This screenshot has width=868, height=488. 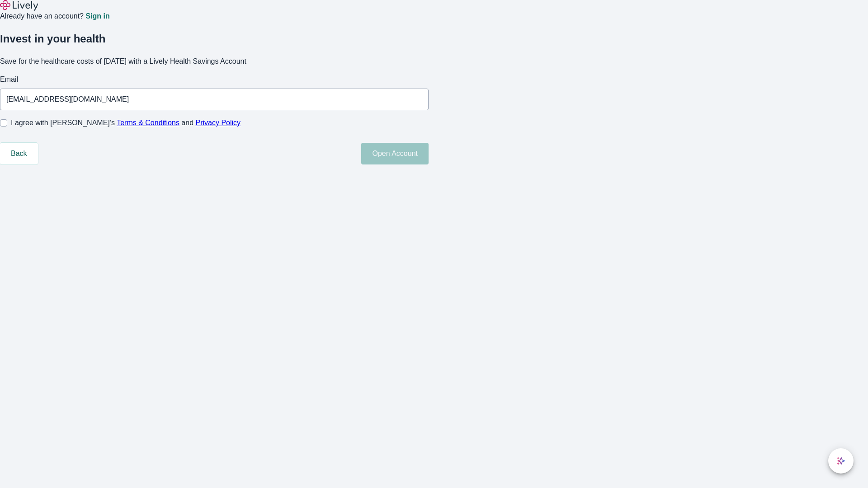 I want to click on a: Sign in, so click(x=98, y=16).